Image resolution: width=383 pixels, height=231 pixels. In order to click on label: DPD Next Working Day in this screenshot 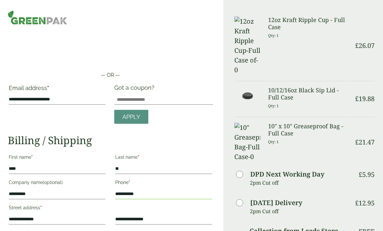, I will do `click(287, 174)`.